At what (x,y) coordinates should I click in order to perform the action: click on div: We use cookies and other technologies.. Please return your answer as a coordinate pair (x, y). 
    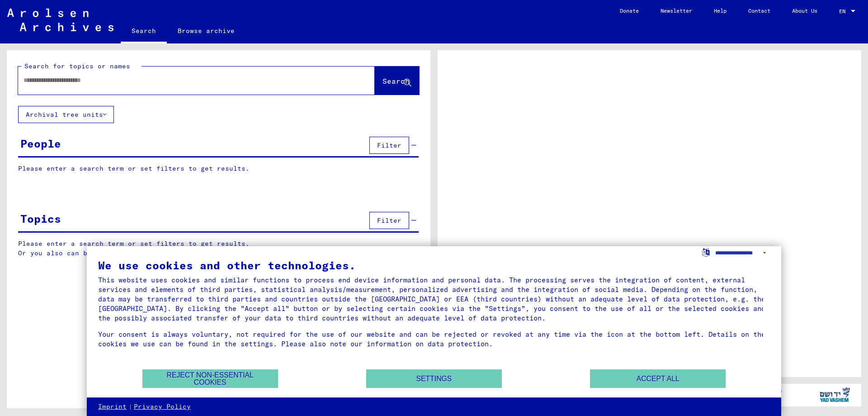
    Looking at the image, I should click on (434, 265).